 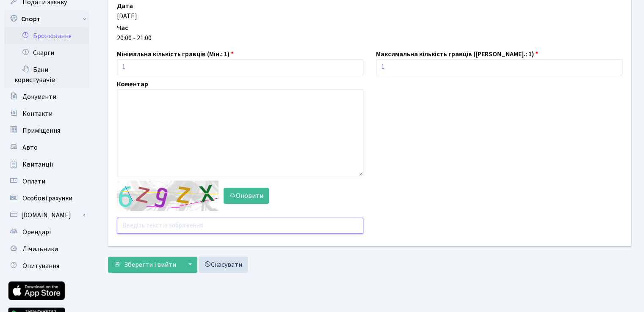 What do you see at coordinates (40, 249) in the screenshot?
I see `span: Лічильники` at bounding box center [40, 249].